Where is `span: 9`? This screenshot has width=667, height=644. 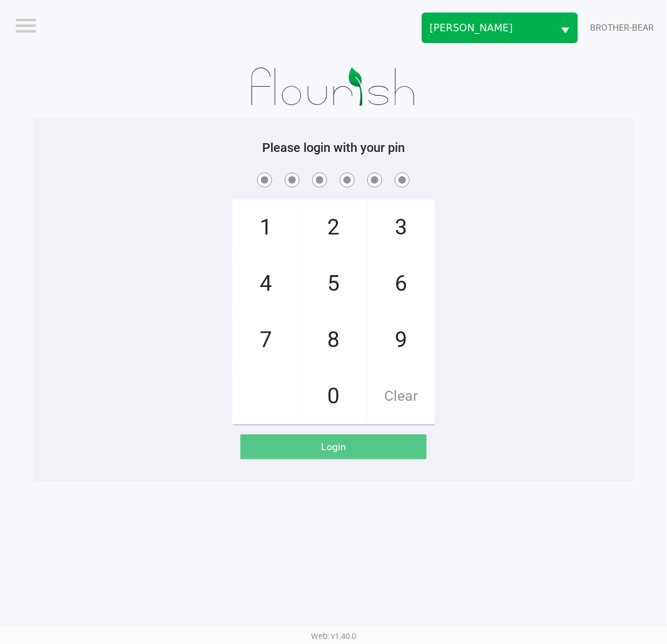 span: 9 is located at coordinates (401, 340).